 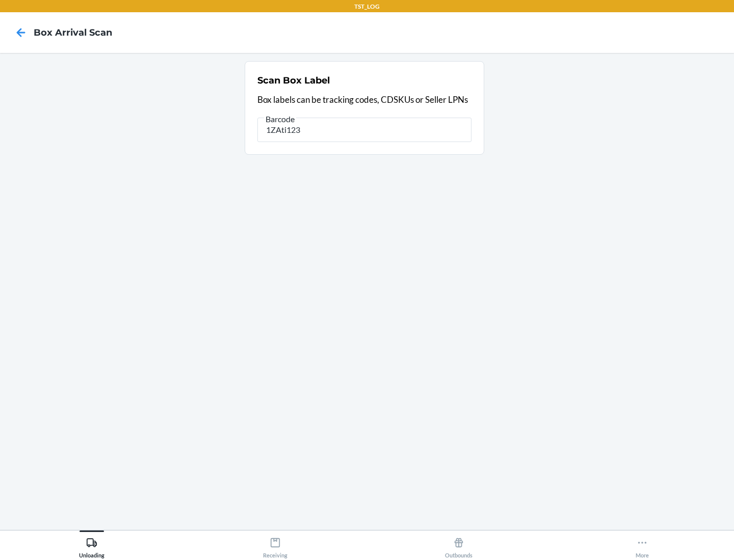 What do you see at coordinates (364, 100) in the screenshot?
I see `p: Box labels can be tracking codes, CDSKUs or Seller LPNs` at bounding box center [364, 100].